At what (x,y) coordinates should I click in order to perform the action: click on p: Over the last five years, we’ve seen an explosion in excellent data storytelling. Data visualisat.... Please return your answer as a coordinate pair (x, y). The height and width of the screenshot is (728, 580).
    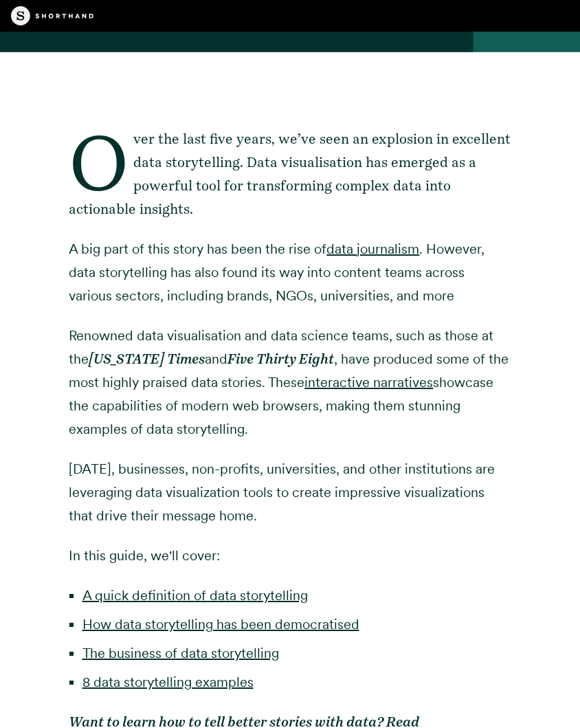
    Looking at the image, I should click on (289, 174).